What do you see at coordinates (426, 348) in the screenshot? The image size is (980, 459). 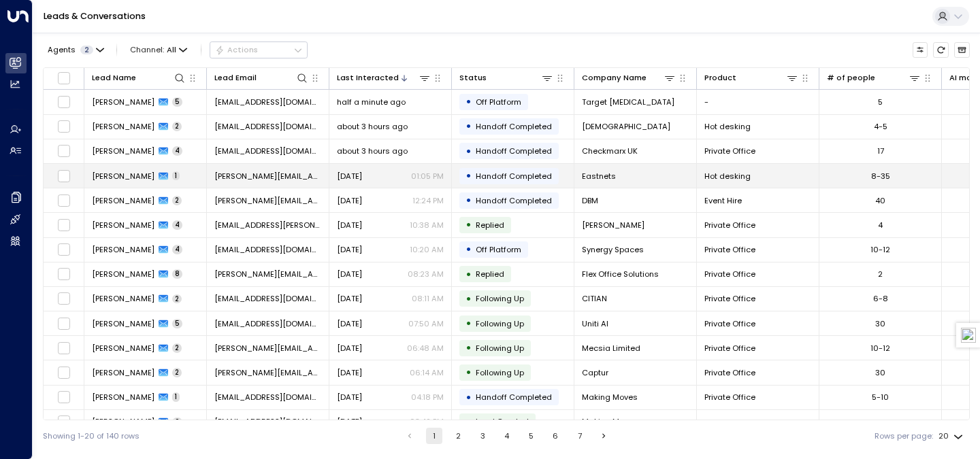 I see `p: 06:48 AM` at bounding box center [426, 348].